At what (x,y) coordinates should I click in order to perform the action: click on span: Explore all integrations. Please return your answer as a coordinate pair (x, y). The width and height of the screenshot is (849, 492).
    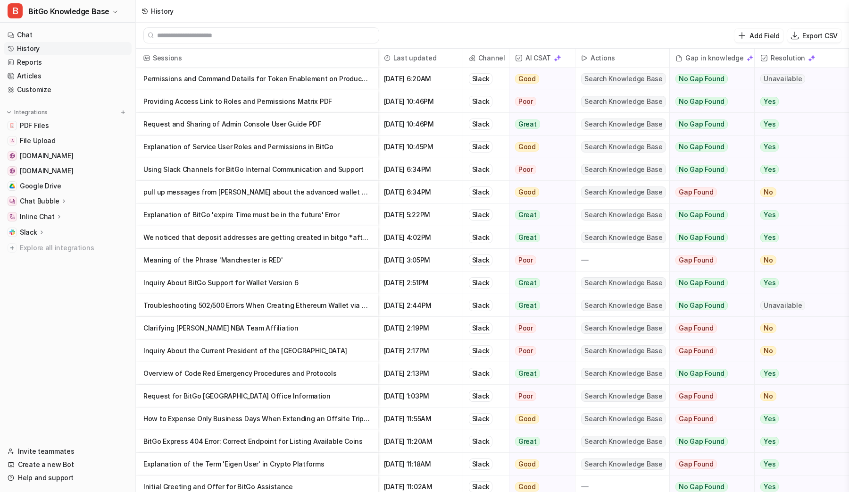
    Looking at the image, I should click on (74, 248).